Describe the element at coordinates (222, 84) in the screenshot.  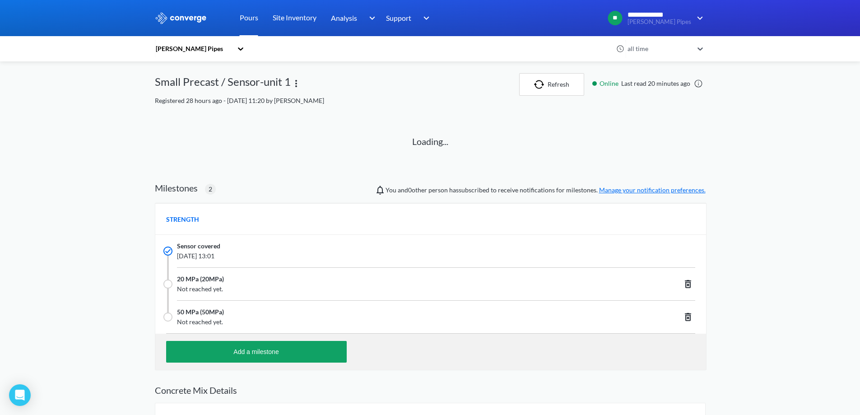
I see `div: Small Precast / Sensor-unit 1` at that location.